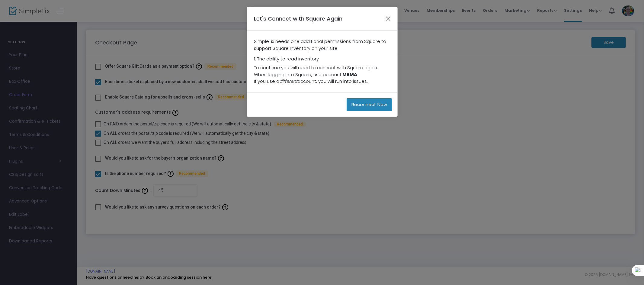  Describe the element at coordinates (350, 74) in the screenshot. I see `b: MBMA` at that location.